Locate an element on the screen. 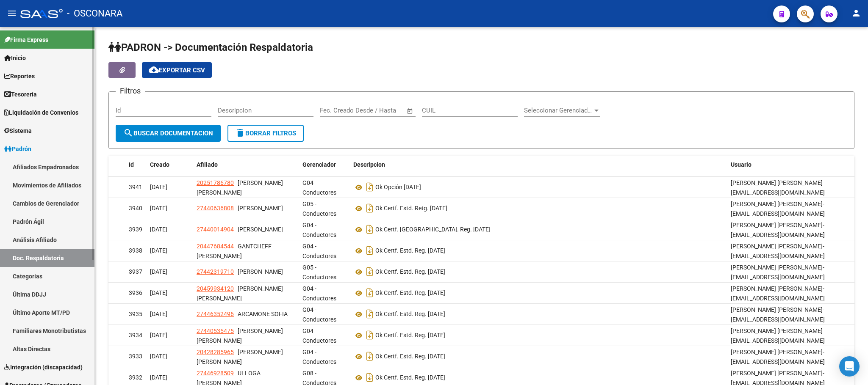 The height and width of the screenshot is (385, 868). span: 27440636808 is located at coordinates (215, 208).